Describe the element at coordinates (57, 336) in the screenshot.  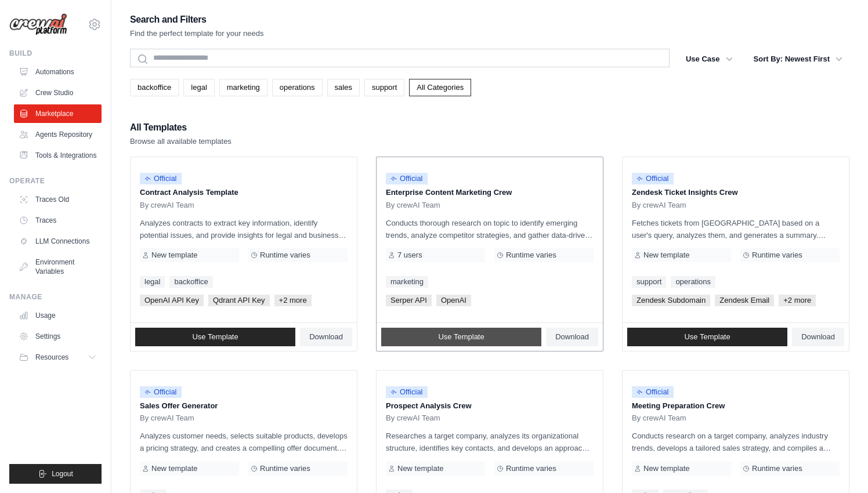
I see `a: Settings` at that location.